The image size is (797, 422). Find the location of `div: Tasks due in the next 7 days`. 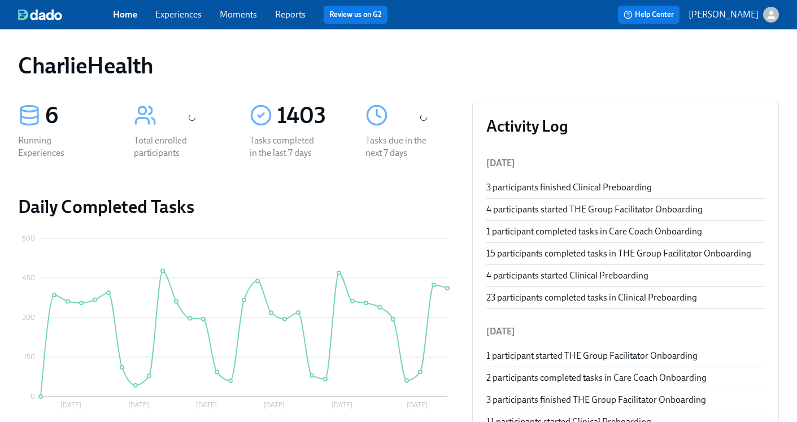

div: Tasks due in the next 7 days is located at coordinates (402, 147).